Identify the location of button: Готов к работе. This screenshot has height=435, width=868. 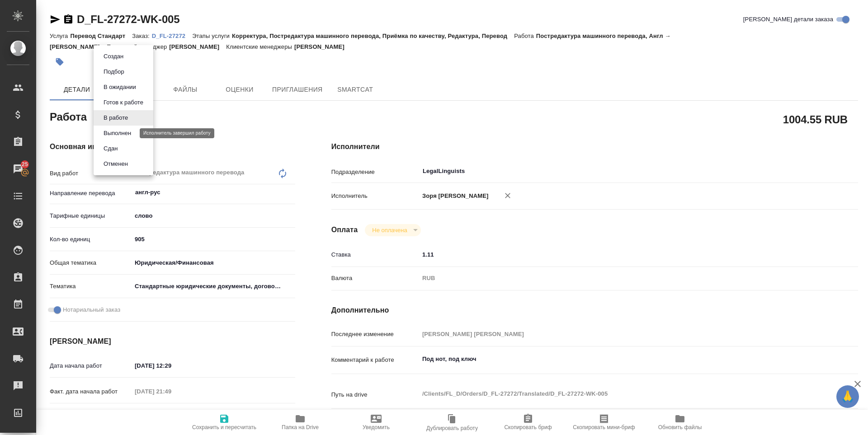
(123, 102).